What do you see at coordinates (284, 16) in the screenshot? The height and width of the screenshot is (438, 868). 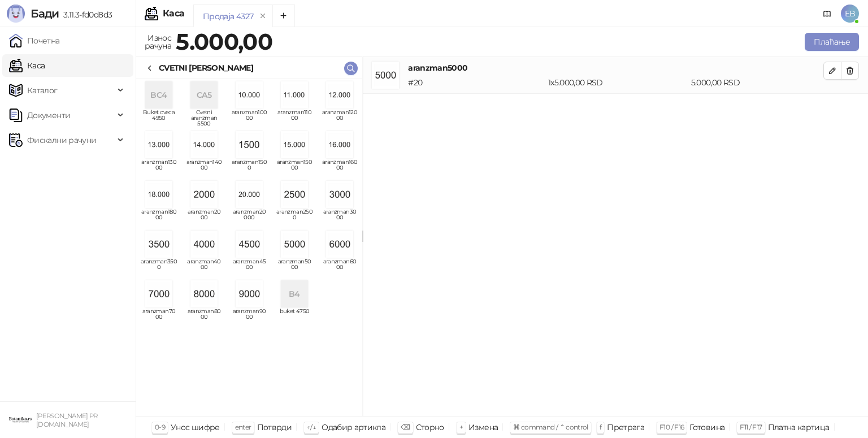 I see `button: Add tab` at bounding box center [284, 16].